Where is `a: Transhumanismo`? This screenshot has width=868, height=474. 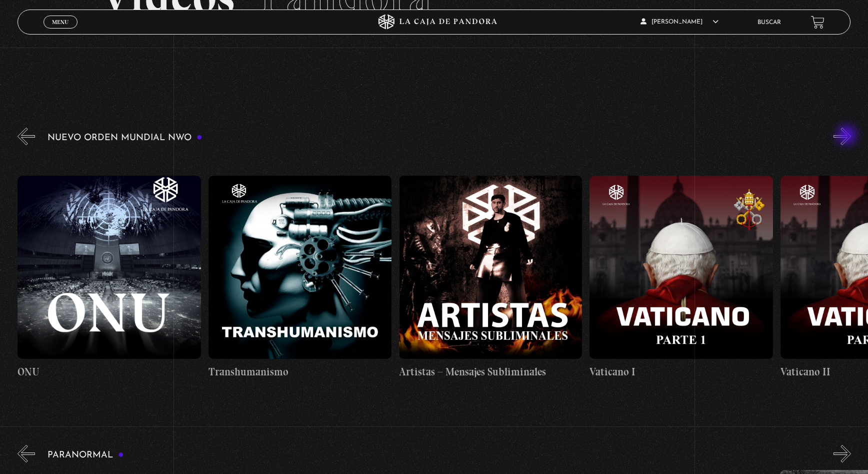 a: Transhumanismo is located at coordinates (300, 277).